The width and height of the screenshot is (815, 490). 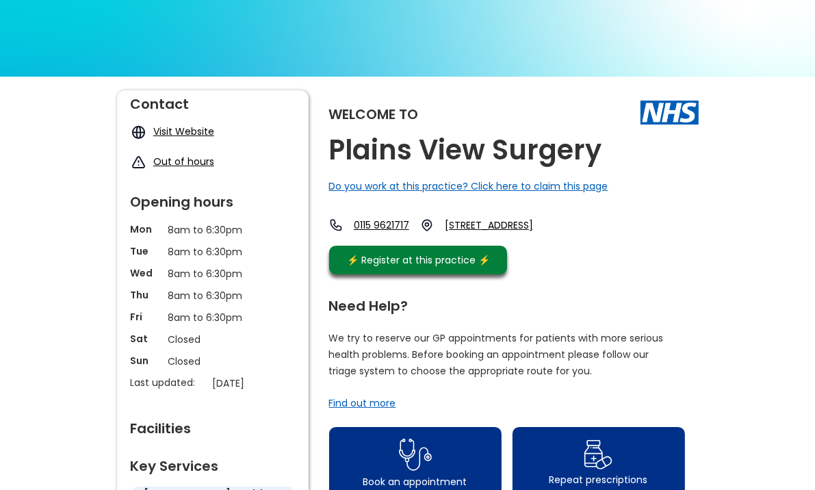 What do you see at coordinates (465, 150) in the screenshot?
I see `h2: Plains View Surgery` at bounding box center [465, 150].